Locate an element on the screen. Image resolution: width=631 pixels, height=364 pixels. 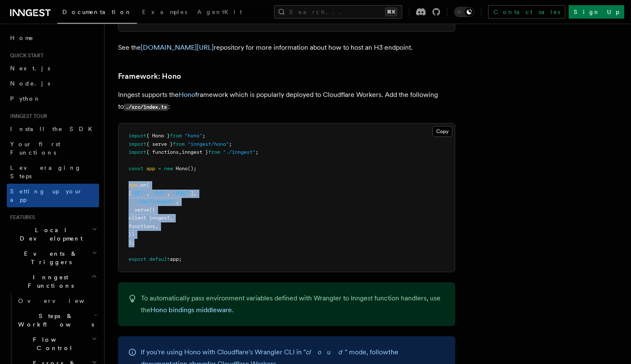
span: Inngest Functions is located at coordinates (49, 281).